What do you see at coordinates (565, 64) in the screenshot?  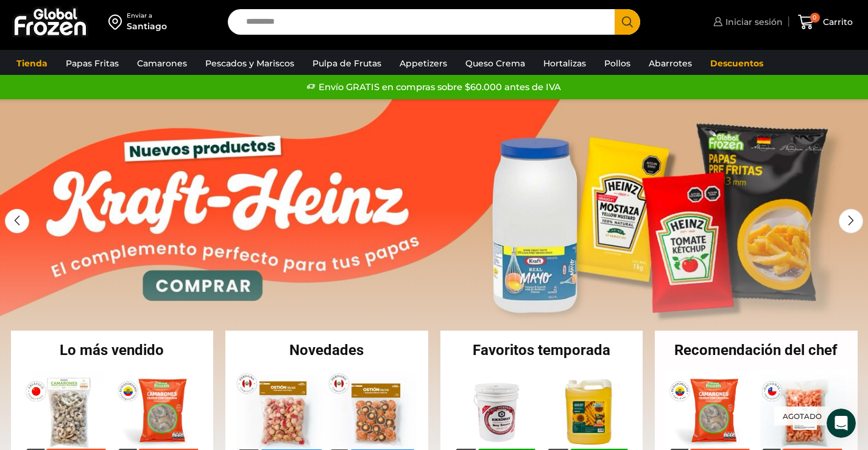 I see `a: Hortalizas` at bounding box center [565, 64].